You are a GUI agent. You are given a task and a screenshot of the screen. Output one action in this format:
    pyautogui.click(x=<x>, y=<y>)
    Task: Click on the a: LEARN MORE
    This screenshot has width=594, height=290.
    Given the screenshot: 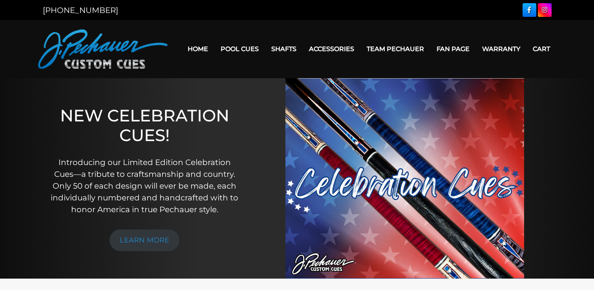 What is the action you would take?
    pyautogui.click(x=144, y=240)
    